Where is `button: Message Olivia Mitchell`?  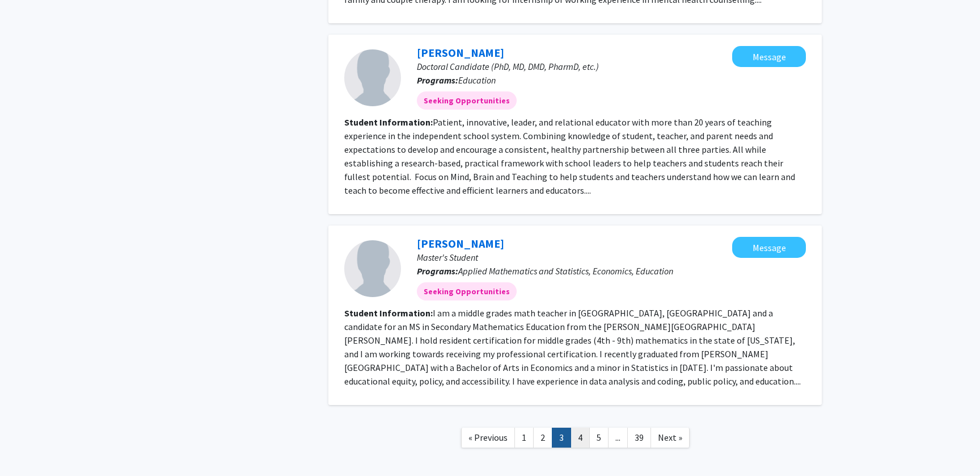
button: Message Olivia Mitchell is located at coordinates (769, 247).